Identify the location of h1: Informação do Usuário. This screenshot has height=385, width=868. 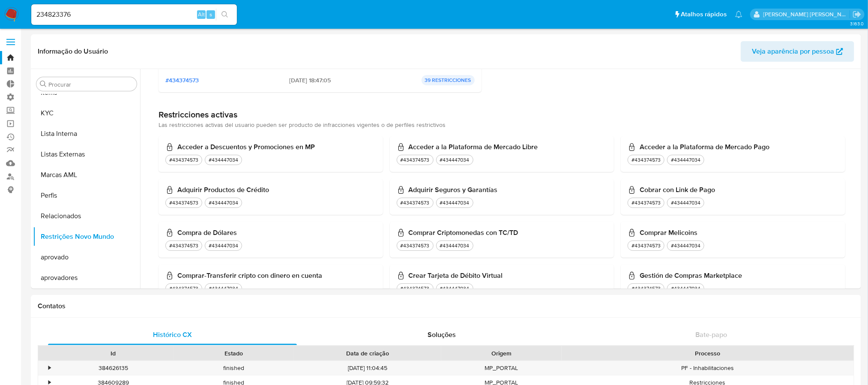
(72, 51).